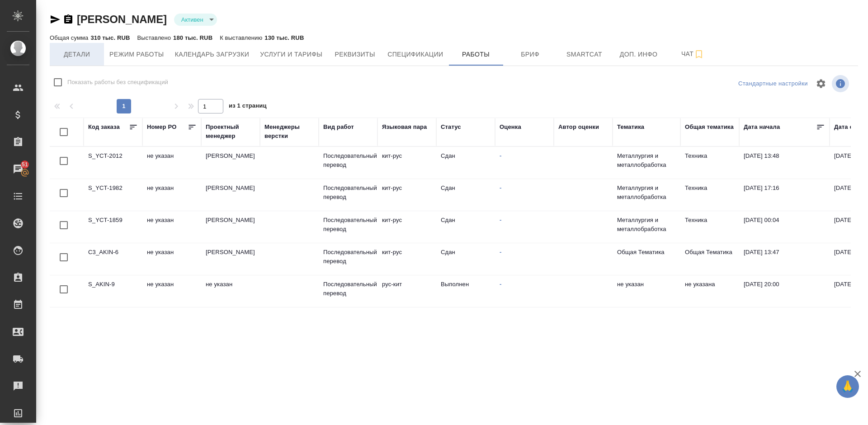 The image size is (868, 425). What do you see at coordinates (248, 106) in the screenshot?
I see `span: из 1 страниц` at bounding box center [248, 106].